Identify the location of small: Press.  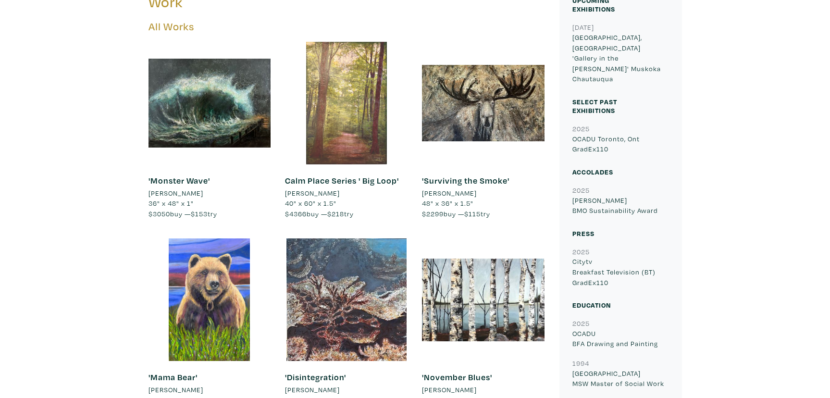
(584, 233).